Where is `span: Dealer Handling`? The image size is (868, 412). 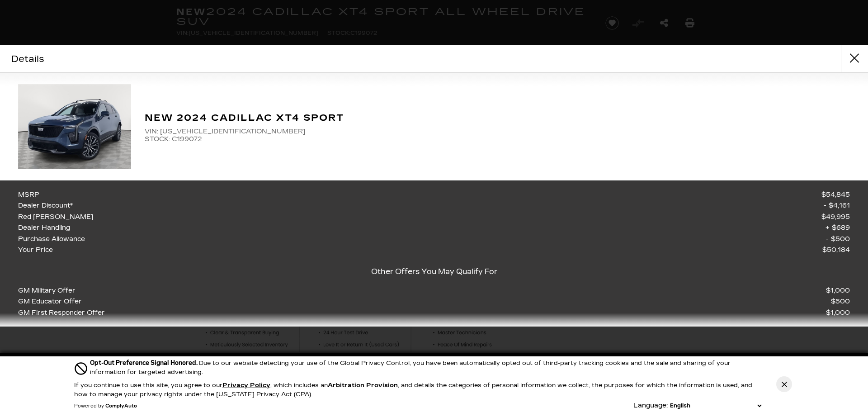
span: Dealer Handling is located at coordinates (46, 228).